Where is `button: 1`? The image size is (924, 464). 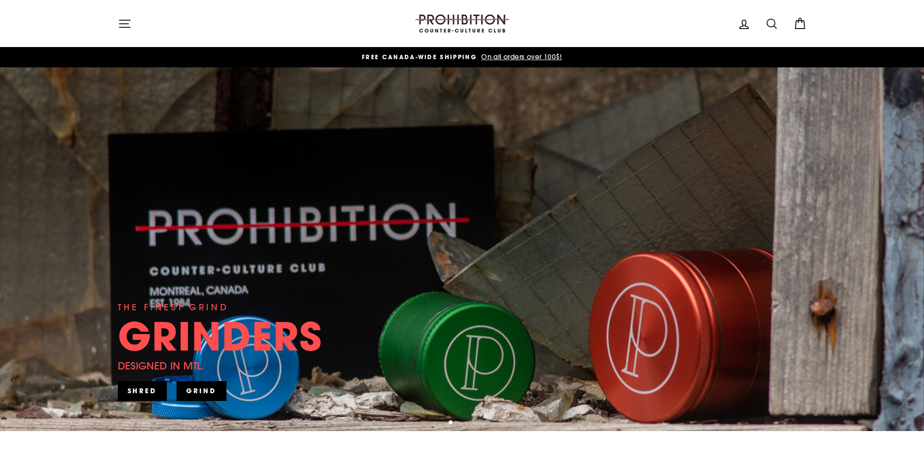
button: 1 is located at coordinates (451, 423).